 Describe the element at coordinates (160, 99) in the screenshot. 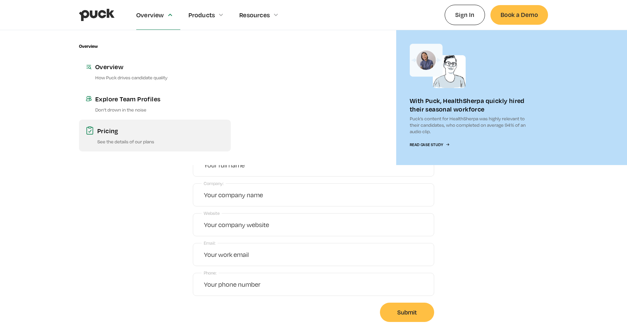

I see `div: Explore Team Profiles` at that location.